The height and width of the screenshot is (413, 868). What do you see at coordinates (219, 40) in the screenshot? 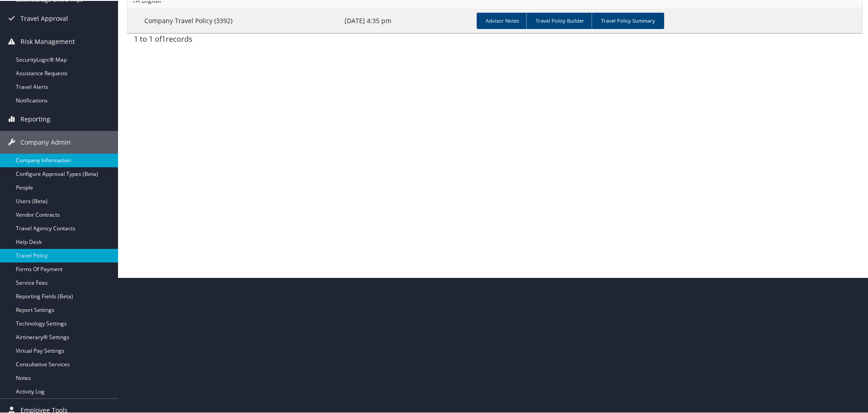
I see `div: 1 to 1 of records` at bounding box center [219, 40].